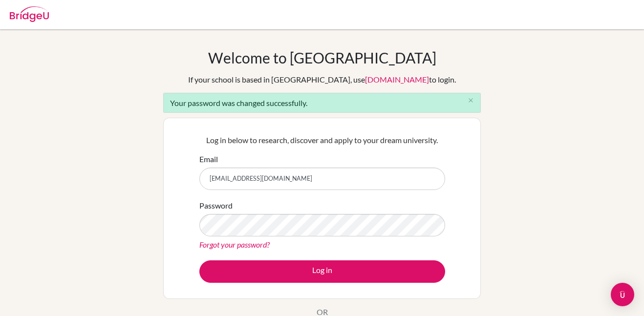 The width and height of the screenshot is (644, 316). Describe the element at coordinates (322, 272) in the screenshot. I see `button: Log in` at that location.